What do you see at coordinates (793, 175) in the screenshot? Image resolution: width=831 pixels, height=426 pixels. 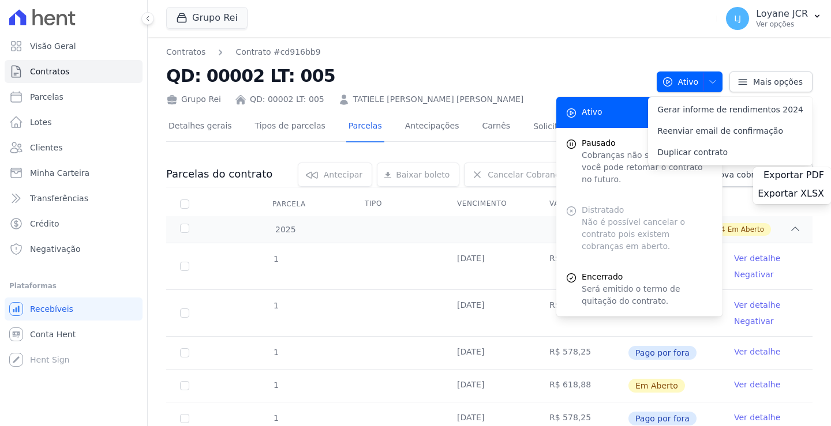 I see `span: Exportar PDF` at bounding box center [793, 175].